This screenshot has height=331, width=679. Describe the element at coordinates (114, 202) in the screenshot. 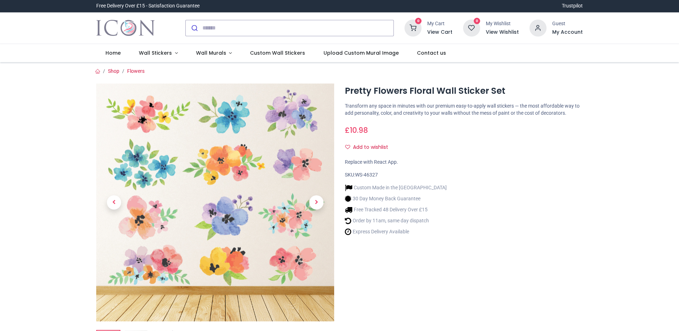

I see `span: Previous` at that location.